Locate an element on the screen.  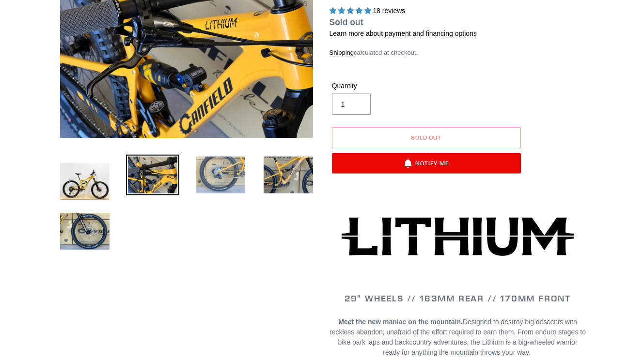
span: 5.00 stars is located at coordinates (351, 11).